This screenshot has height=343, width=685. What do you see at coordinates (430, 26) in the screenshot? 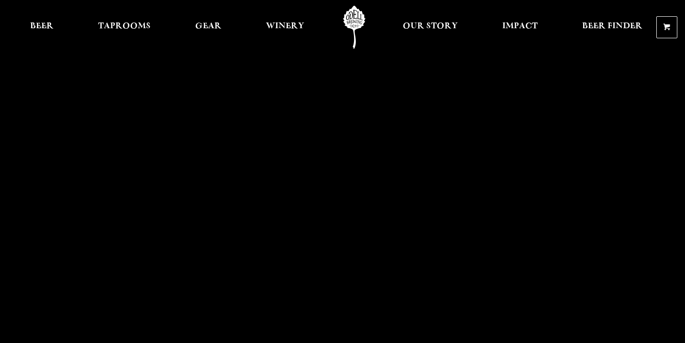
I see `span: Our Story` at bounding box center [430, 26].